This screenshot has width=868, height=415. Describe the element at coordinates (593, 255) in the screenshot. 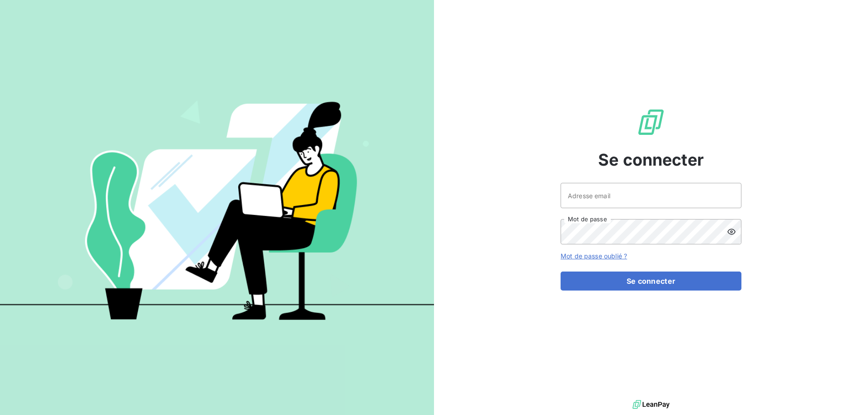

I see `a: Mot de passe oublié ?` at that location.